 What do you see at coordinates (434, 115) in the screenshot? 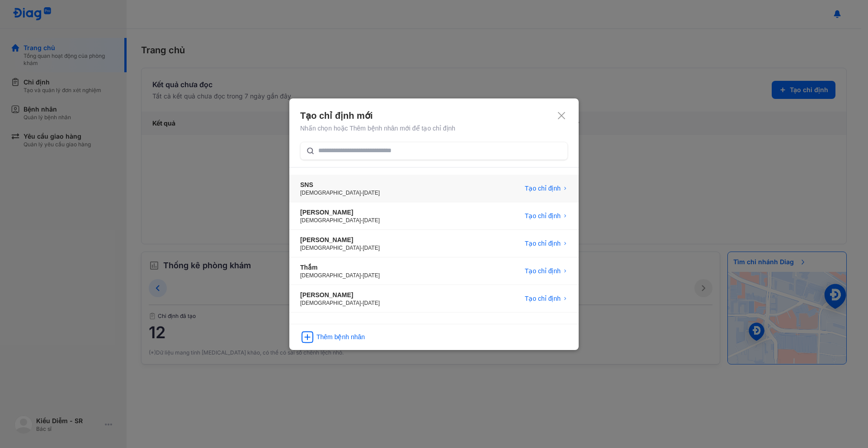
I see `div: Tạo chỉ định mới` at bounding box center [434, 115].